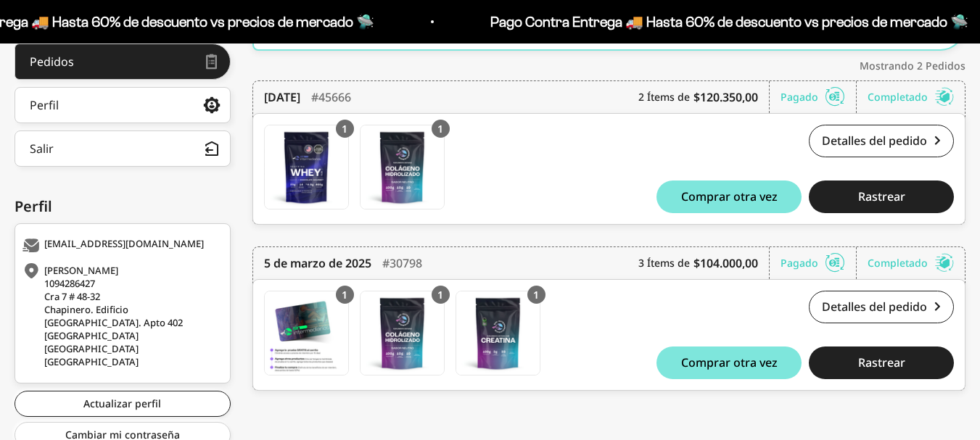  I want to click on div: Pedidos, so click(51, 62).